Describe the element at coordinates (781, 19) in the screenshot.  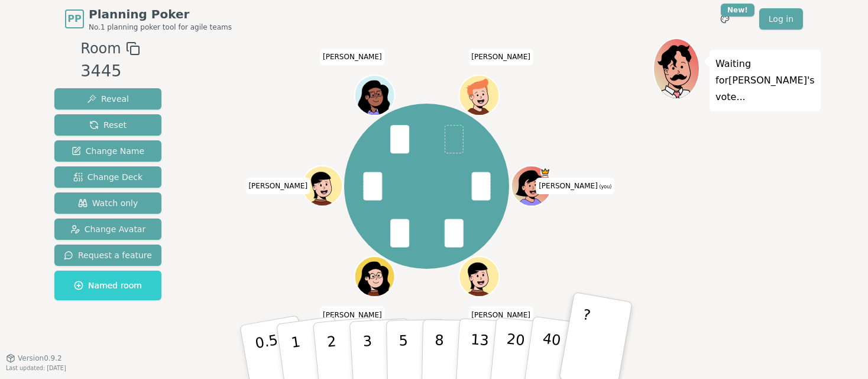
I see `a: Log in` at that location.